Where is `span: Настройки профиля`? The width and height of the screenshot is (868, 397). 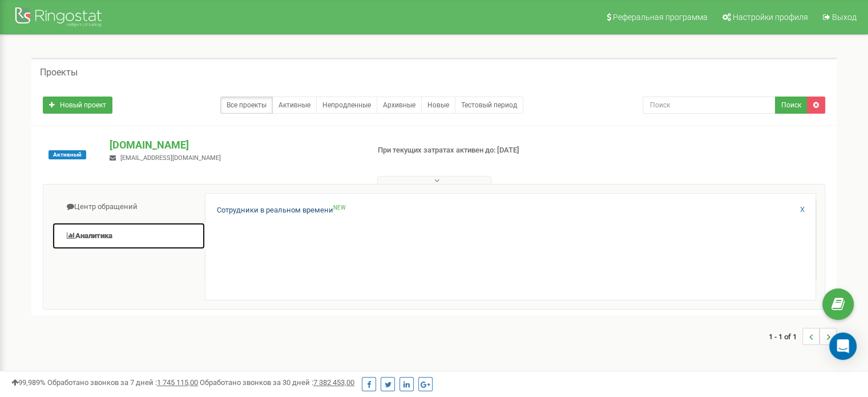 span: Настройки профиля is located at coordinates (771, 17).